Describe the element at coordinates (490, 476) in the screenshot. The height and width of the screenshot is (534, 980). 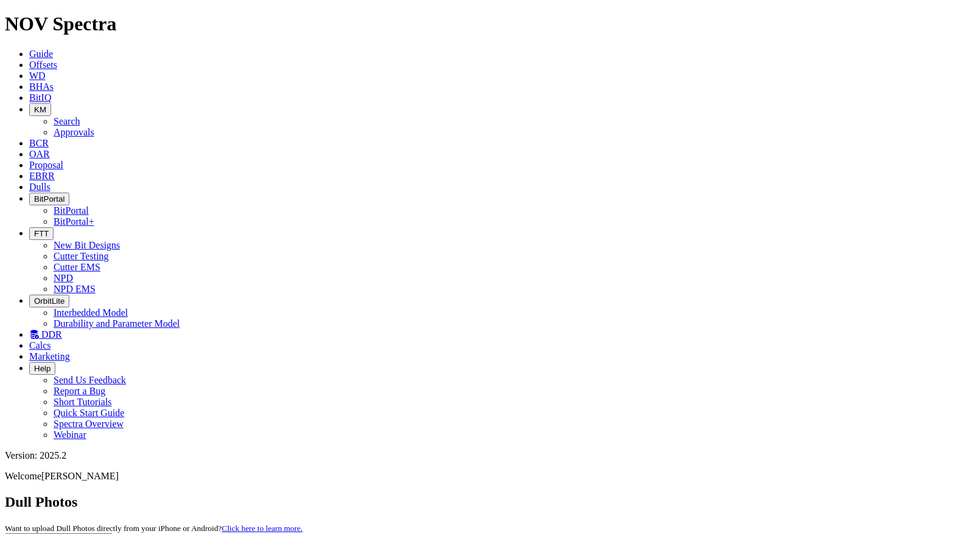
I see `p: Welcome` at that location.